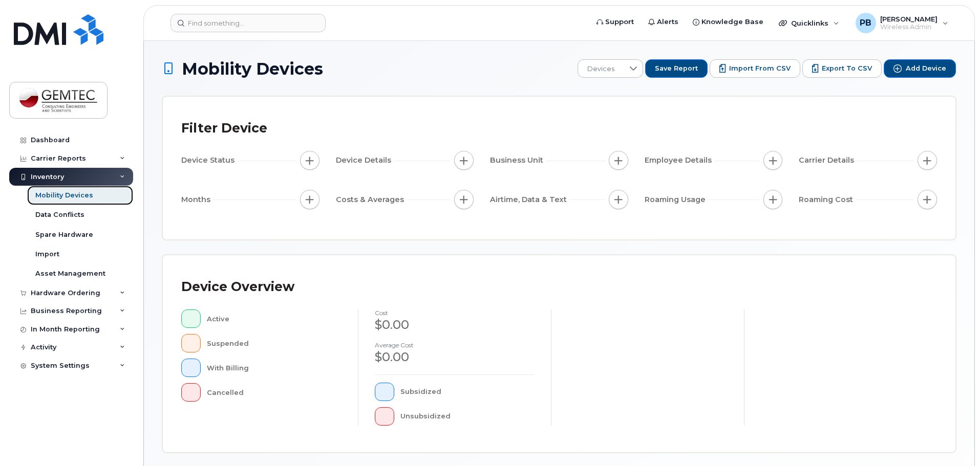  What do you see at coordinates (842, 69) in the screenshot?
I see `button: Export to CSV` at bounding box center [842, 69].